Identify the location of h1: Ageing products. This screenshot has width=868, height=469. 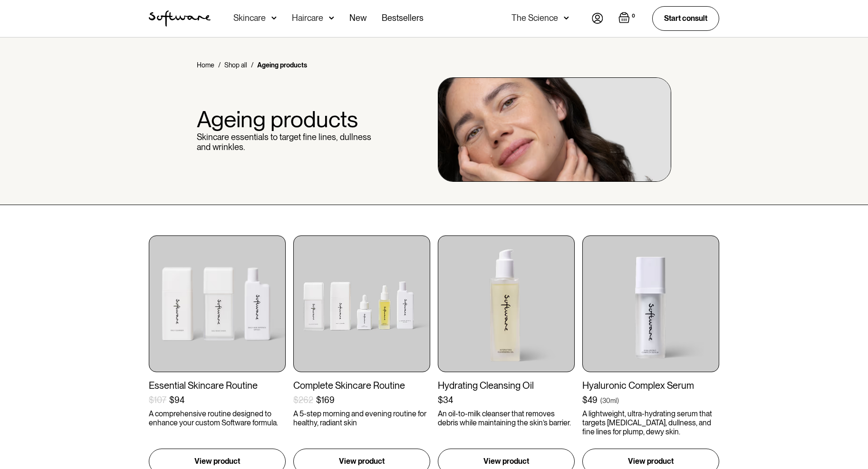
(289, 119).